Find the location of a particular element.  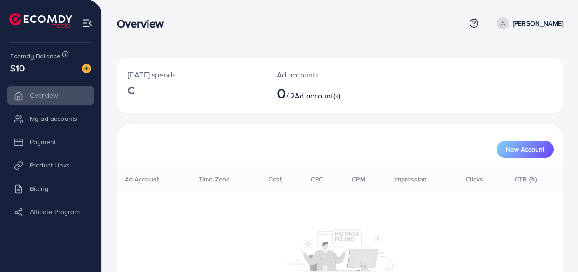

span: Ecomdy Balance is located at coordinates (35, 56).